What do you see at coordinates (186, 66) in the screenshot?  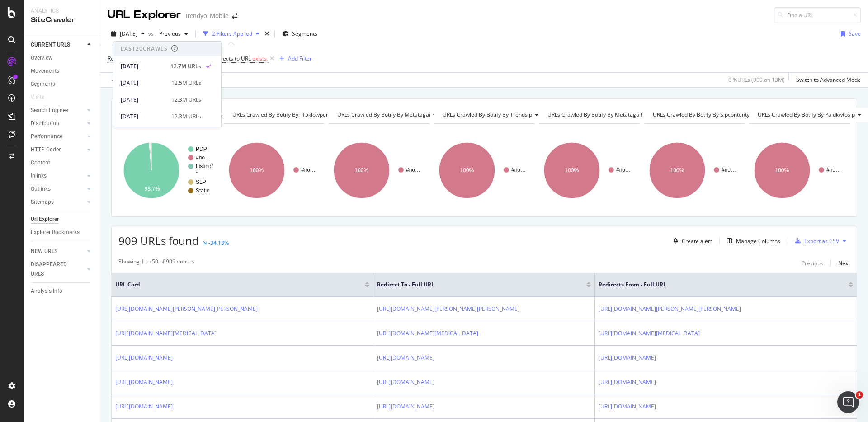 I see `div: 12.7M URLs` at bounding box center [186, 66].